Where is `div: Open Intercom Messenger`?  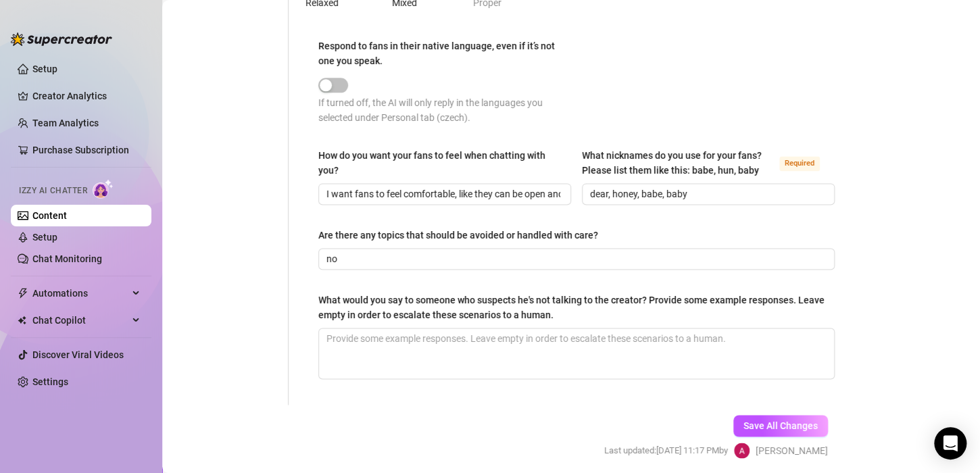 div: Open Intercom Messenger is located at coordinates (950, 443).